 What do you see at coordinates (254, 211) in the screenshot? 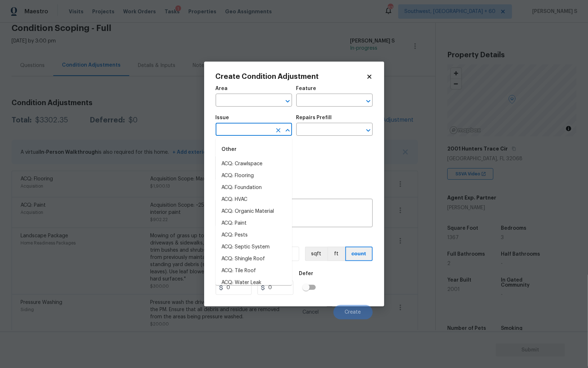
I see `li: ACQ: Organic Material` at bounding box center [254, 211].